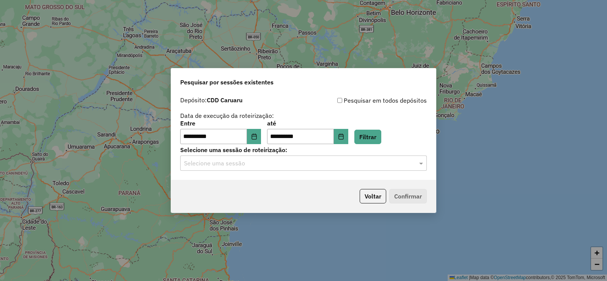 This screenshot has width=607, height=281. Describe the element at coordinates (307, 123) in the screenshot. I see `label: até` at that location.